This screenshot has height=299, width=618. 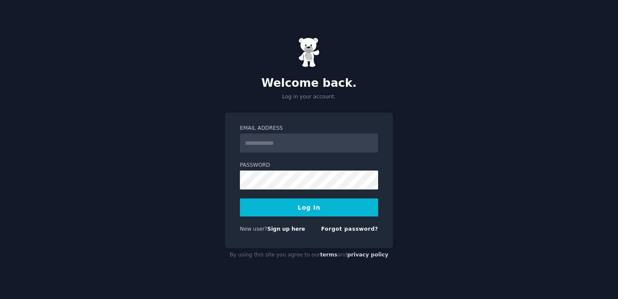 I want to click on a: terms, so click(x=329, y=255).